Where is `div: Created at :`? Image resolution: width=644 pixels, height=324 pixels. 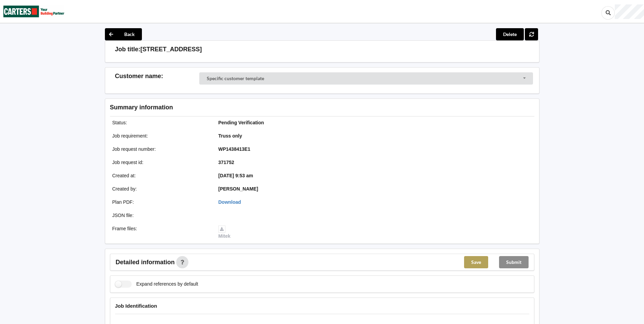 div: Created at : is located at coordinates (160, 175).